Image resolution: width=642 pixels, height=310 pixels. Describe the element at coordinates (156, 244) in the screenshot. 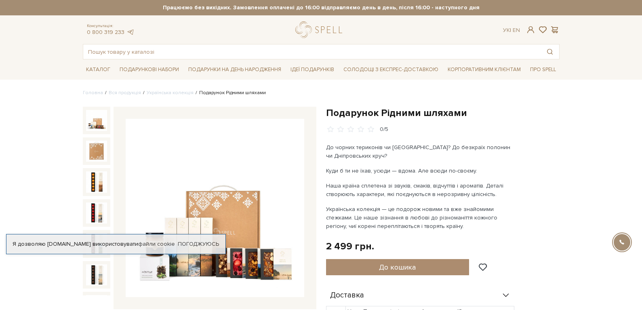

I see `a: файли cookie` at that location.